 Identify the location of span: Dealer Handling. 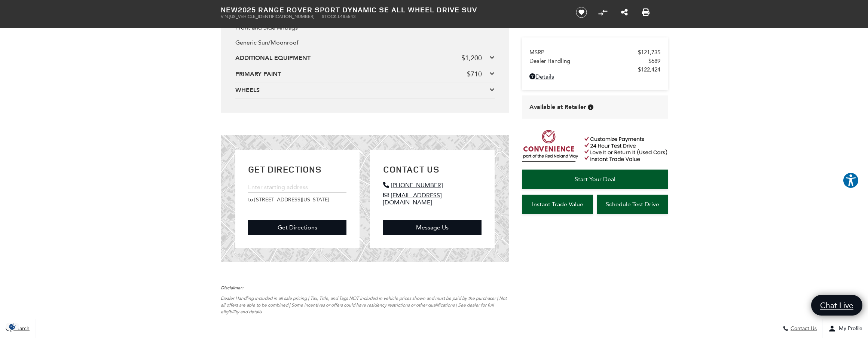
(589, 61).